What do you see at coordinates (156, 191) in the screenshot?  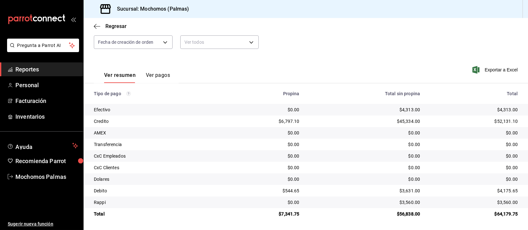 I see `div: Debito` at bounding box center [156, 191].